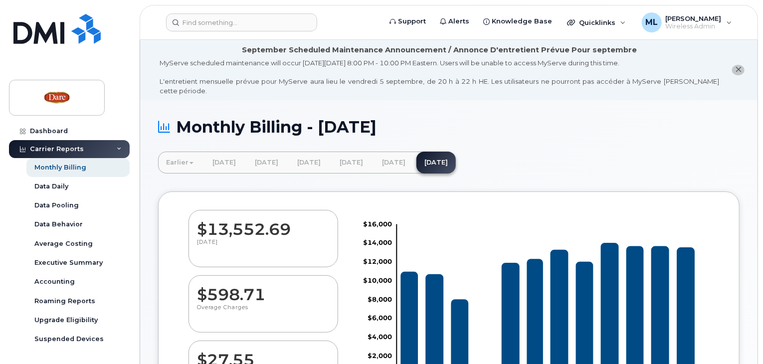 The height and width of the screenshot is (364, 763). What do you see at coordinates (263, 290) in the screenshot?
I see `dd: $598.71` at bounding box center [263, 290].